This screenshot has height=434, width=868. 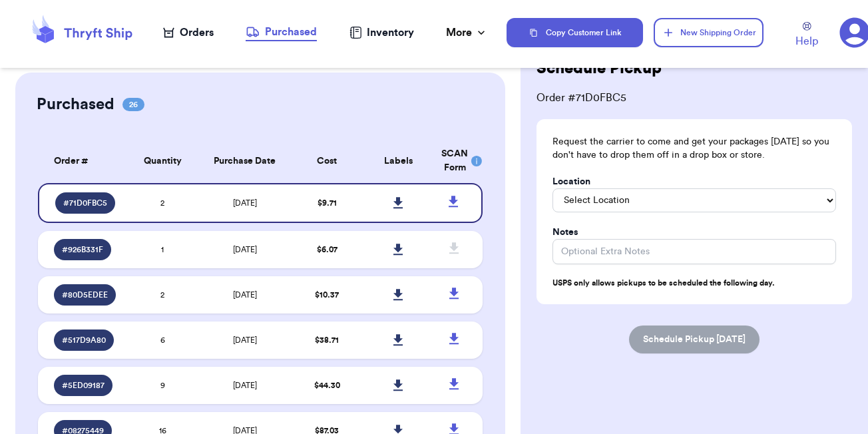 I want to click on div: Inventory, so click(x=382, y=33).